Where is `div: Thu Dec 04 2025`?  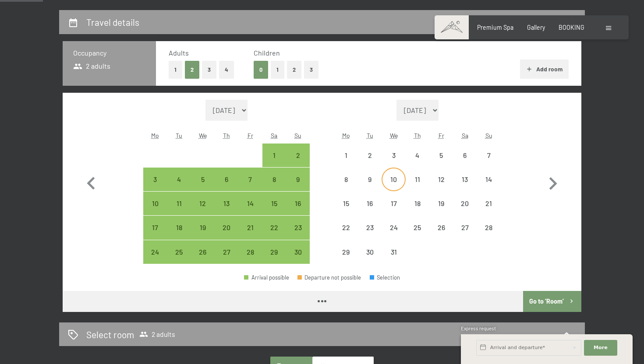
div: Thu Dec 04 2025 is located at coordinates (417, 155).